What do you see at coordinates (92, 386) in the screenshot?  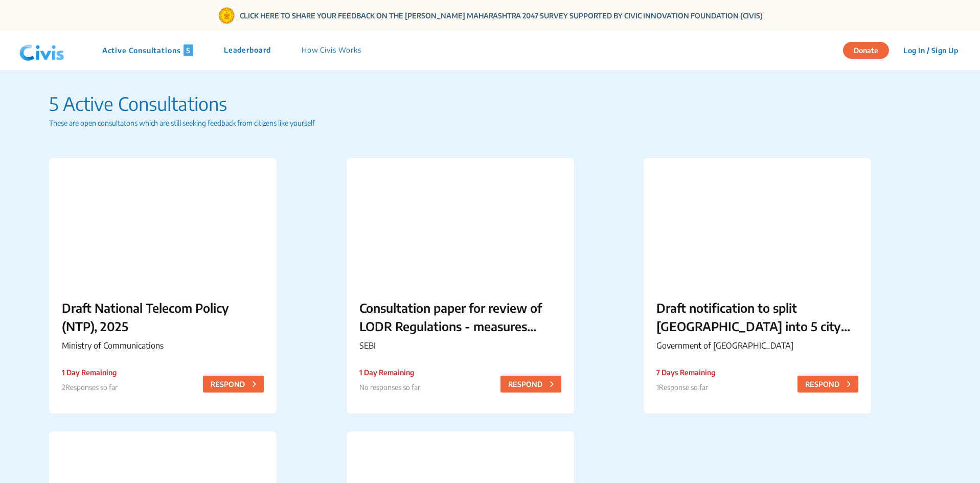 I see `span: Responses so far` at bounding box center [92, 386].